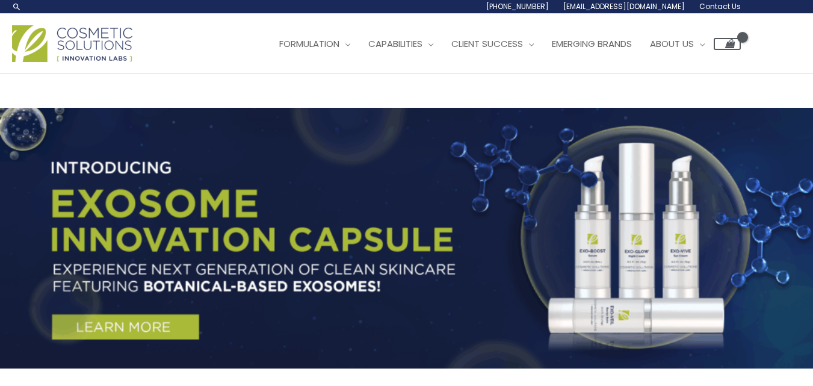  What do you see at coordinates (592, 44) in the screenshot?
I see `a: Emerging Brands` at bounding box center [592, 44].